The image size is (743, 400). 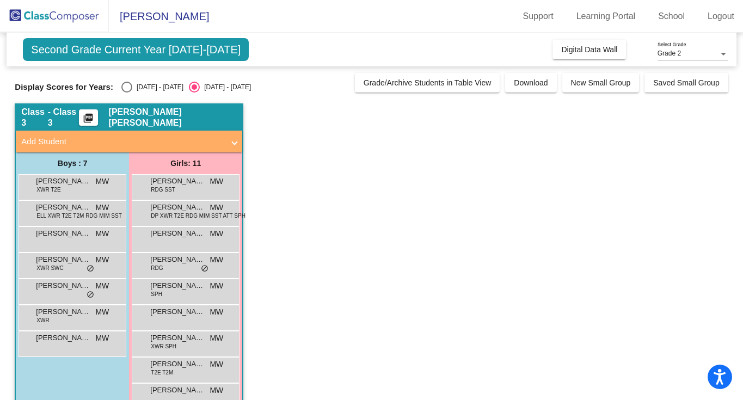 I want to click on button: Download, so click(x=530, y=83).